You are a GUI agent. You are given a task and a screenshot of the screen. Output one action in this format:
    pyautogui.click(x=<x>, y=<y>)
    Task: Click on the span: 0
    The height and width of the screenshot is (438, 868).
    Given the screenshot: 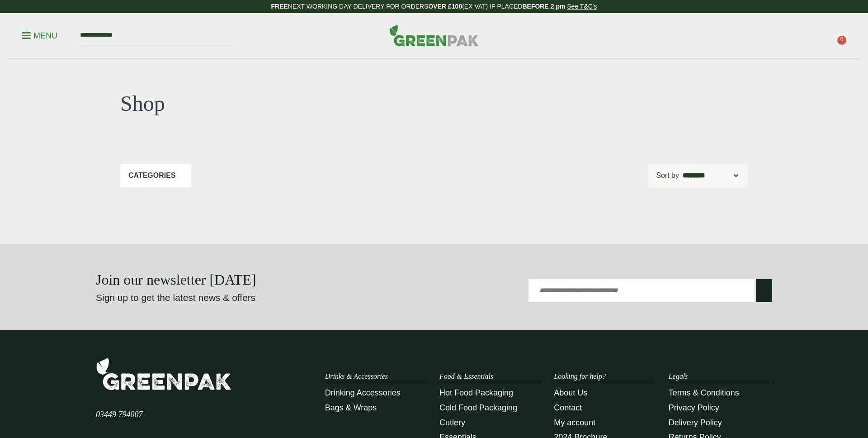 What is the action you would take?
    pyautogui.click(x=842, y=40)
    